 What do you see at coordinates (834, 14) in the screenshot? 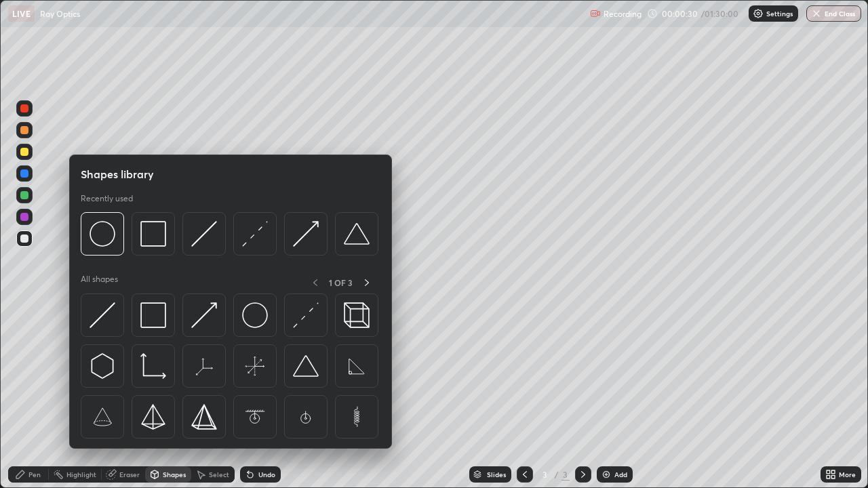
I see `button: End Class` at bounding box center [834, 14].